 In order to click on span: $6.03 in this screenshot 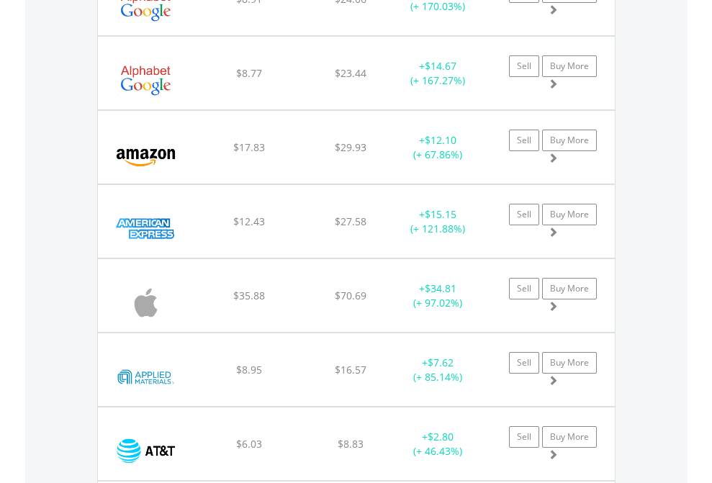, I will do `click(249, 443)`.